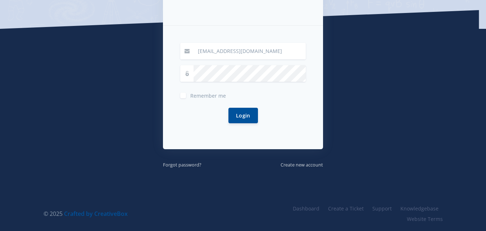  I want to click on a: Create new account, so click(302, 164).